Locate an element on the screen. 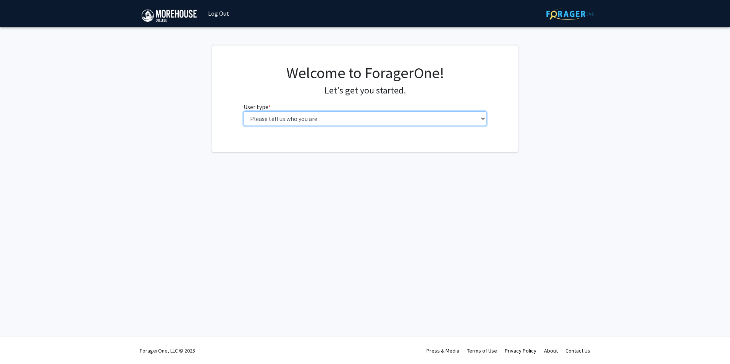 The image size is (730, 364). a: Terms of Use is located at coordinates (482, 351).